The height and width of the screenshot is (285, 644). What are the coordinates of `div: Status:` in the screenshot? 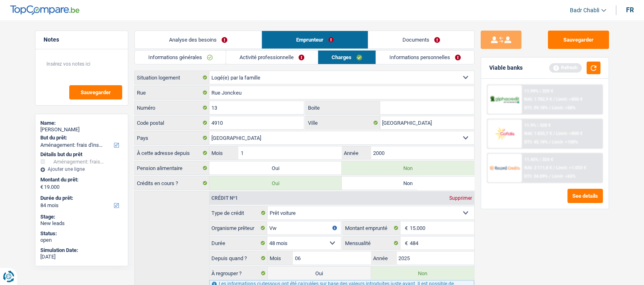 It's located at (82, 234).